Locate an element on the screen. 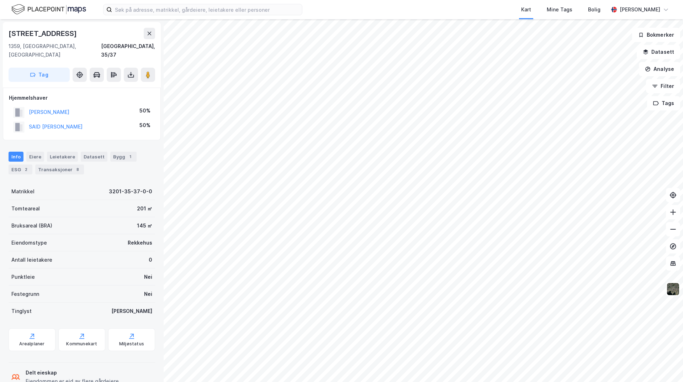 Image resolution: width=683 pixels, height=382 pixels. div: Delt eieskap is located at coordinates (72, 372).